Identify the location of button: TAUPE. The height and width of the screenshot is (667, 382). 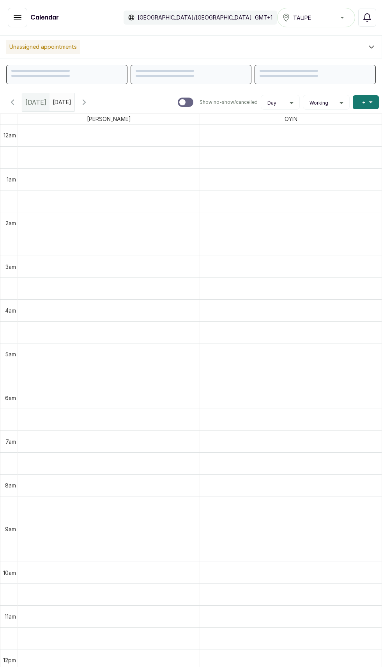
(317, 18).